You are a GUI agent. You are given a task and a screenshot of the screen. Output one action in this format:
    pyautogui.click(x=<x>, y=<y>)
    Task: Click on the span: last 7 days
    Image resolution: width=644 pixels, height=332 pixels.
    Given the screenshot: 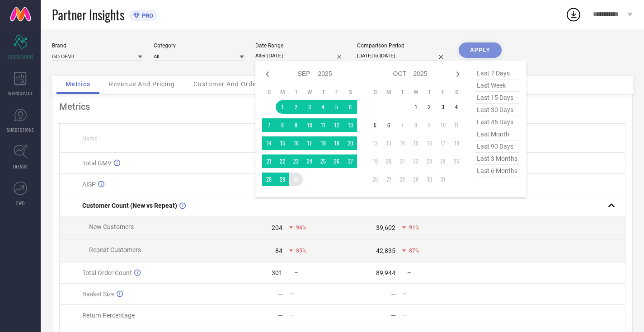 What is the action you would take?
    pyautogui.click(x=497, y=73)
    